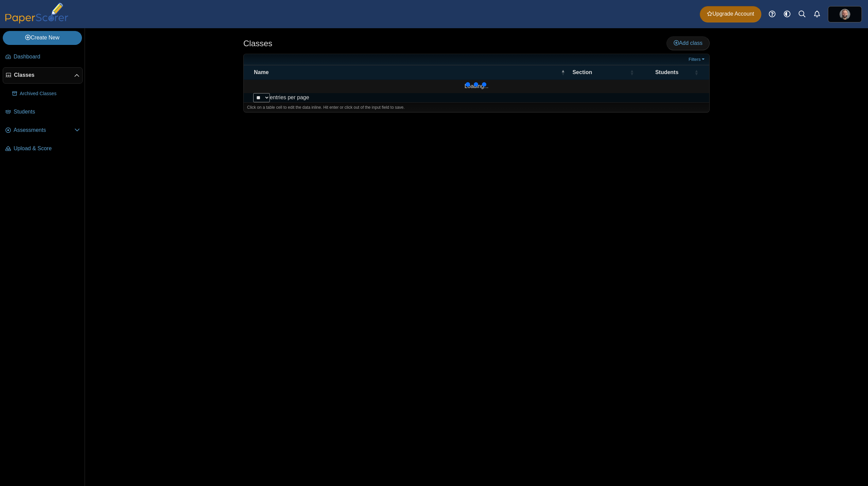 The image size is (868, 486). Describe the element at coordinates (289, 97) in the screenshot. I see `label: entries per page` at that location.